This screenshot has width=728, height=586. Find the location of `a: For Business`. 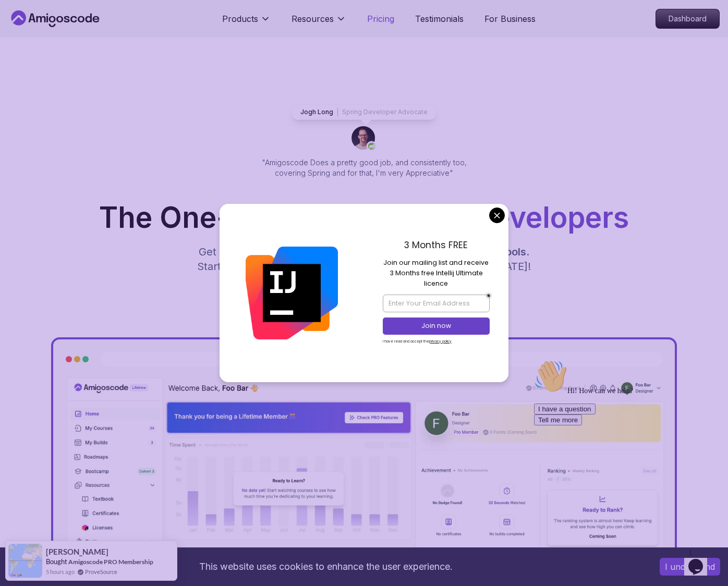

a: For Business is located at coordinates (510, 19).